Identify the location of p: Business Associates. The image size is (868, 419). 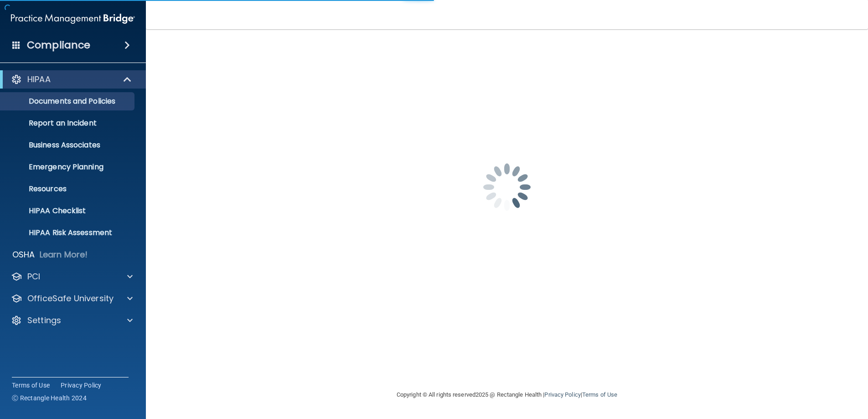
(68, 145).